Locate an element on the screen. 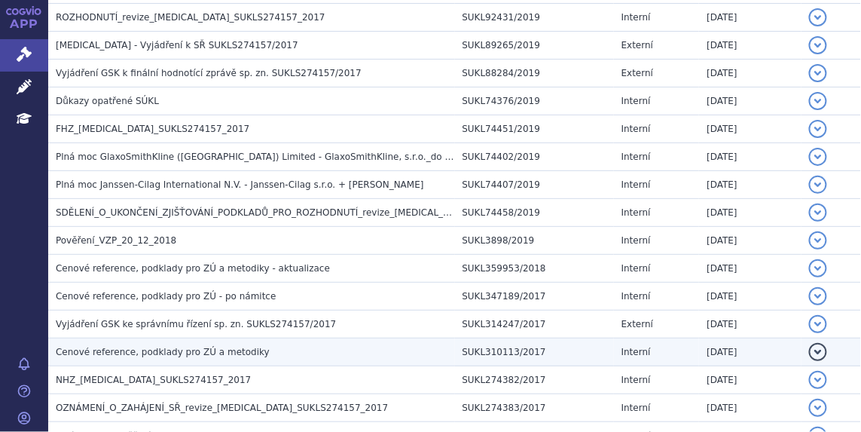 Image resolution: width=861 pixels, height=432 pixels. span: Pověření_VZP_20_12_2018 is located at coordinates (116, 240).